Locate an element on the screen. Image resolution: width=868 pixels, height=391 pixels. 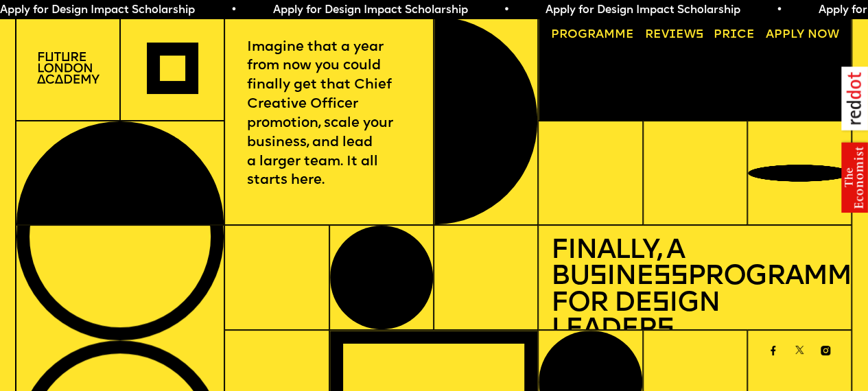
a: Apply now is located at coordinates (803, 34).